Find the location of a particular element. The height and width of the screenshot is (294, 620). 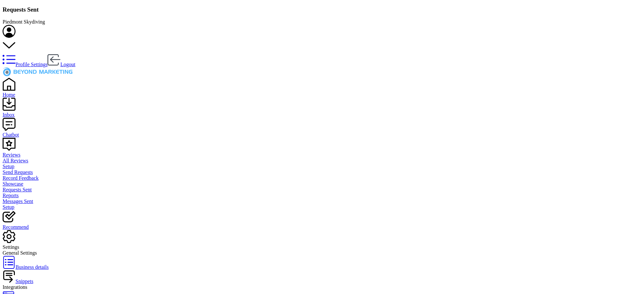

a: Reports is located at coordinates (310, 196).